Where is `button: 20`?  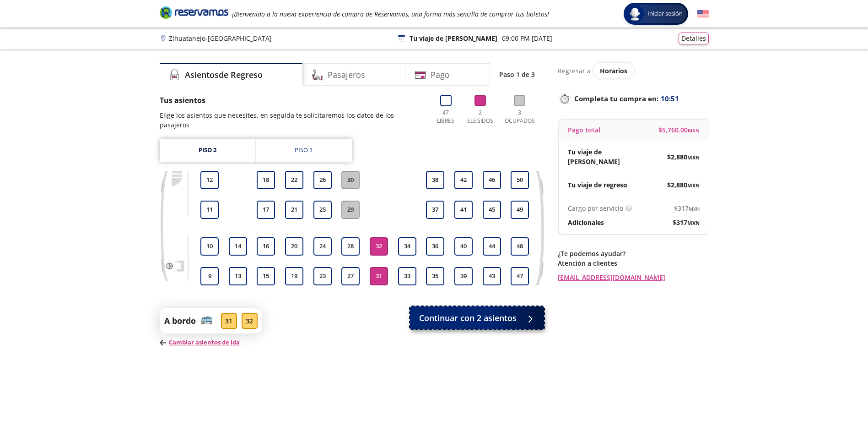 button: 20 is located at coordinates (294, 246).